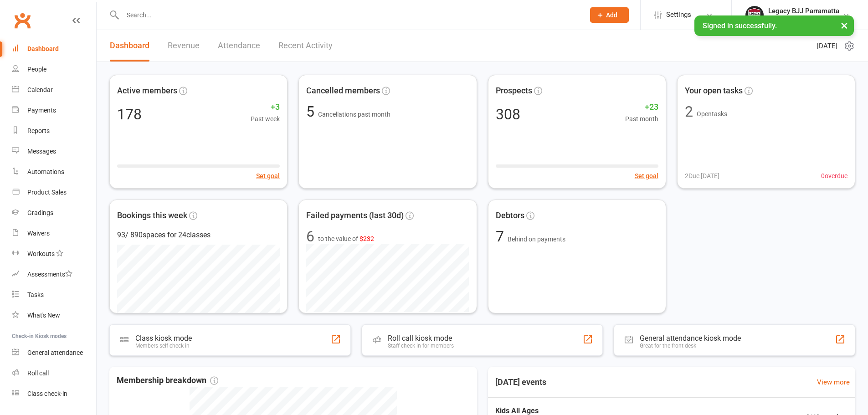 This screenshot has height=415, width=868. Describe the element at coordinates (54, 295) in the screenshot. I see `a: Tasks` at that location.